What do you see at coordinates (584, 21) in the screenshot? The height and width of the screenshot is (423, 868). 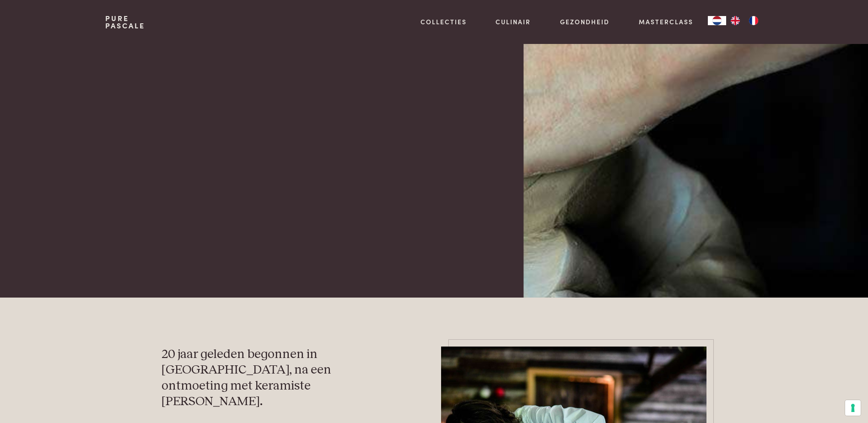 I see `a: Gezondheid` at bounding box center [584, 21].